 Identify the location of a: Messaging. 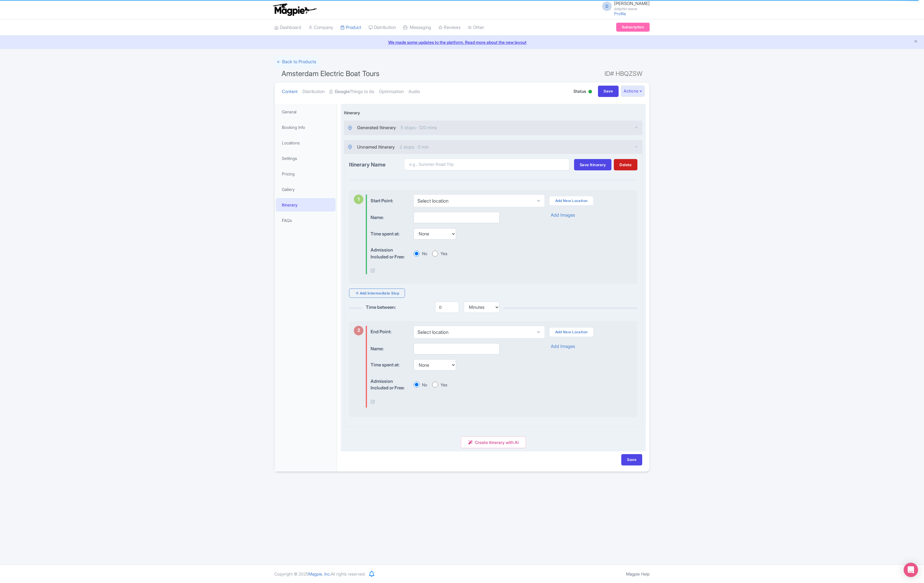
(417, 28).